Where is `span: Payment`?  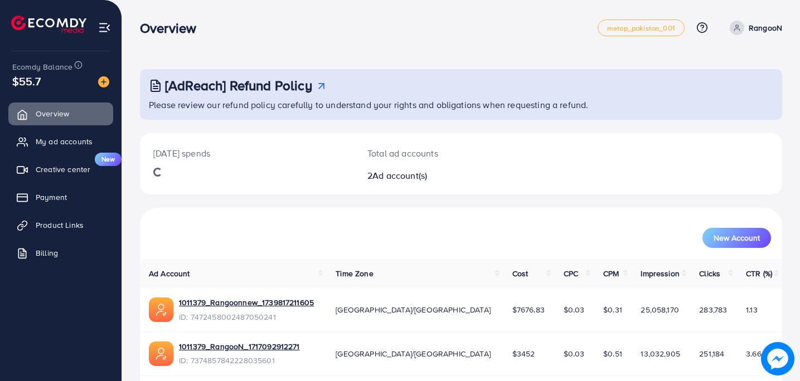 span: Payment is located at coordinates (51, 197).